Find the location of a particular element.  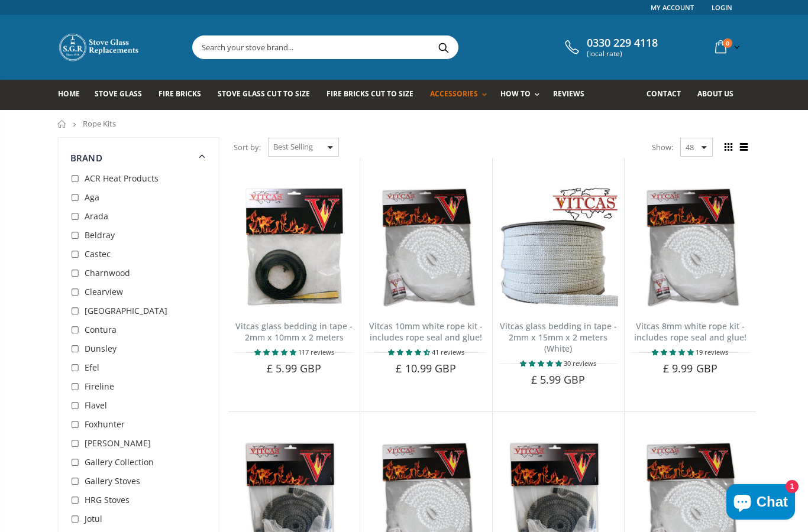

span: ACR Heat Products is located at coordinates (121, 178).